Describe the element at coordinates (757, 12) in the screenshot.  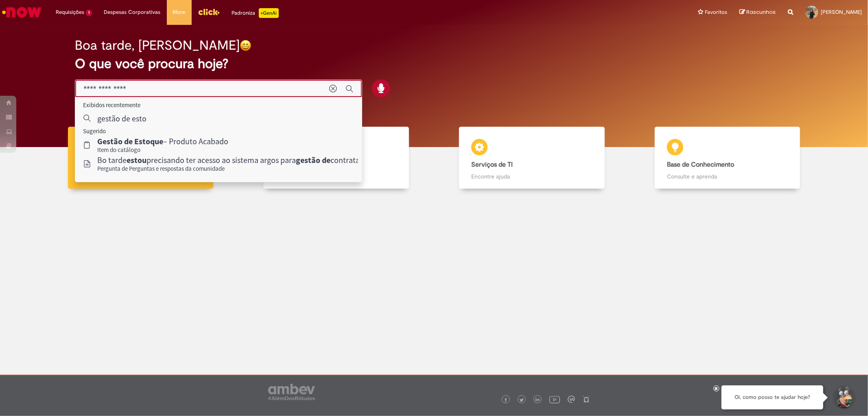
I see `a: Rascunhos` at that location.